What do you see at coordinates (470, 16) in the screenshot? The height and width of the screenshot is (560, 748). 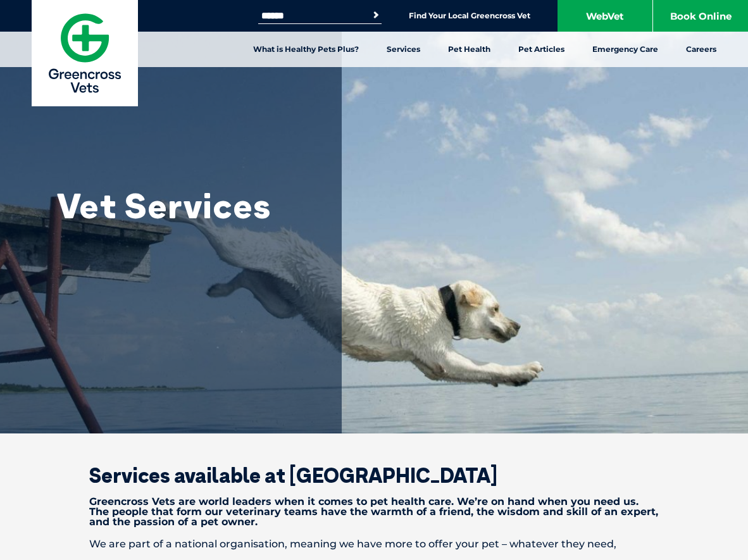 I see `a: Find Your Local Greencross Vet` at bounding box center [470, 16].